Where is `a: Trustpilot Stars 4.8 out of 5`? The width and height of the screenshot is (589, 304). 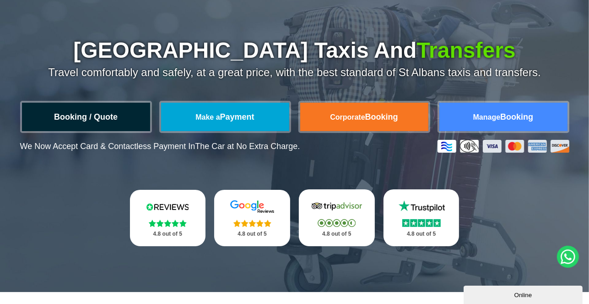 a: Trustpilot Stars 4.8 out of 5 is located at coordinates (422, 217).